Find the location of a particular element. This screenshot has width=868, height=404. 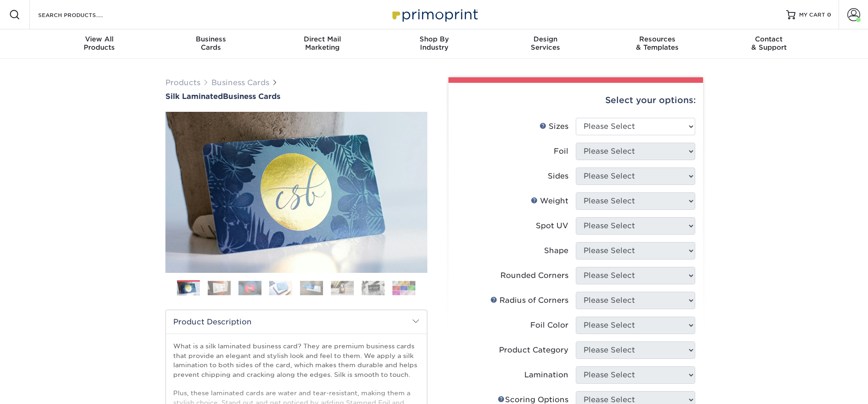

div: Rounded Corners is located at coordinates (534, 275).